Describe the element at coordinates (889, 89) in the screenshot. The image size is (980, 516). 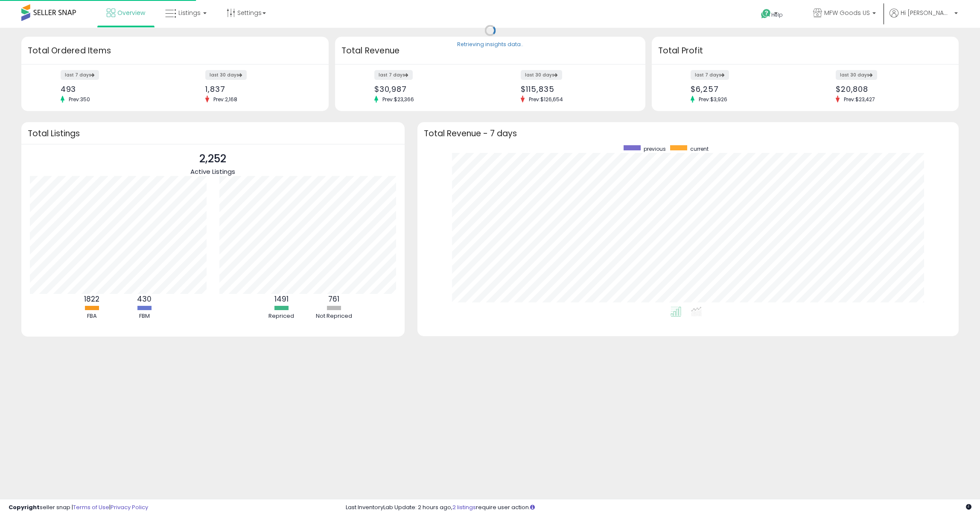
I see `div: $20,808` at that location.